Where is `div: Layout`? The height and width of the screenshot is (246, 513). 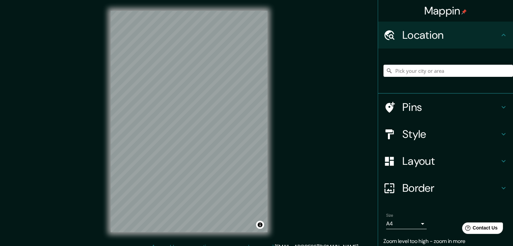
div: Layout is located at coordinates (445, 161).